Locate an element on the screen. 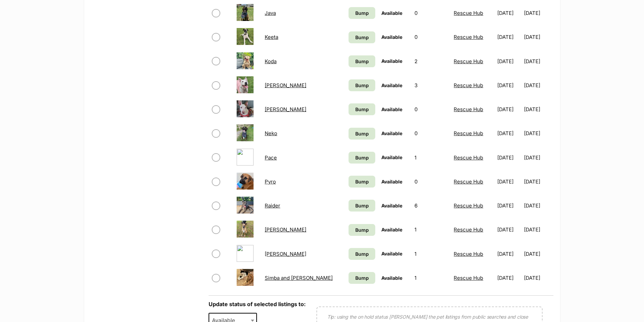 The width and height of the screenshot is (644, 322). td: 2 is located at coordinates (431, 61).